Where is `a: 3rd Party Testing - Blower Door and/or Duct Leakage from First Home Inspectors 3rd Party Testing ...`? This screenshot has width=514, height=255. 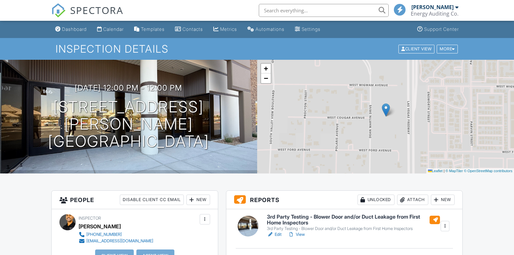 a: 3rd Party Testing - Blower Door and/or Duct Leakage from First Home Inspectors 3rd Party Testing ... is located at coordinates (353, 222).